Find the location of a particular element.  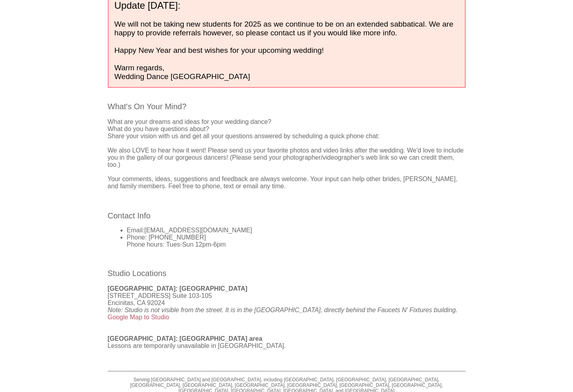

p: We also LOVE to hear how it went! Please send us your favorite photos and video links after the w... is located at coordinates (287, 158).